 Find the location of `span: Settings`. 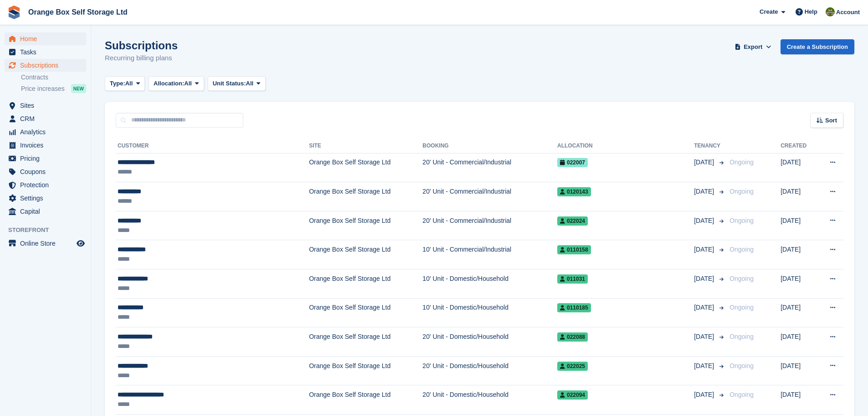

span: Settings is located at coordinates (47, 198).